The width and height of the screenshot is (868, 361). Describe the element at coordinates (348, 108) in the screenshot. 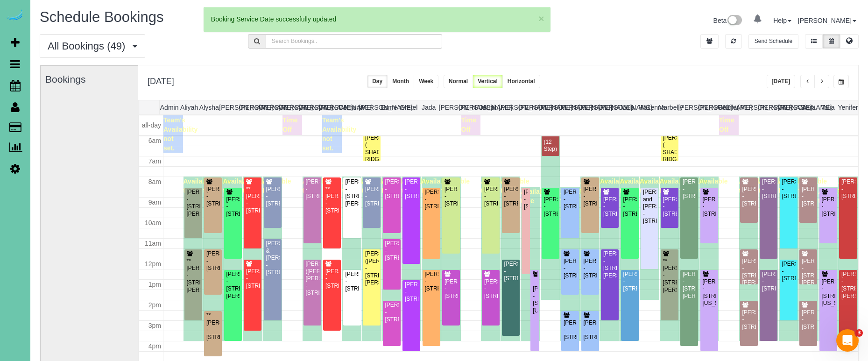

I see `th: Demona` at that location.